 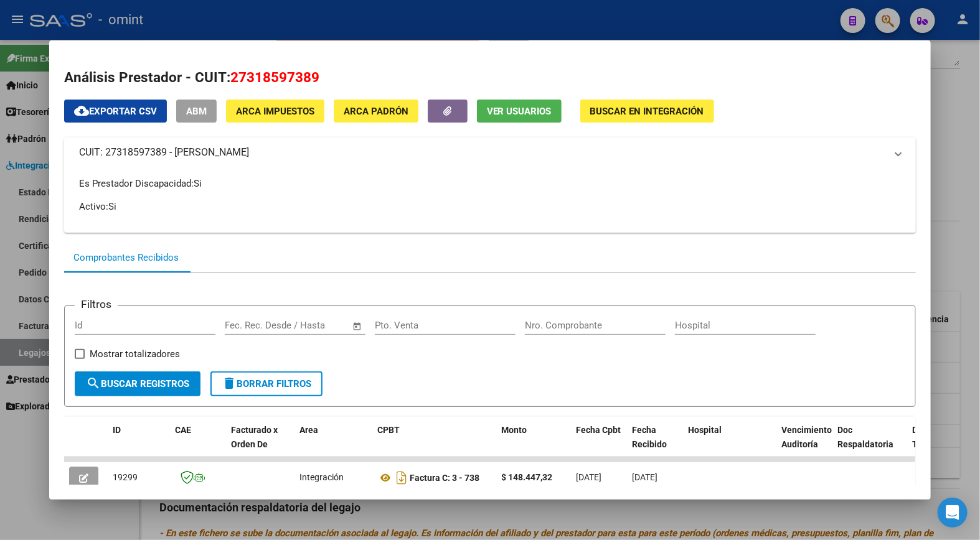 I want to click on datatable-header-cell: Hospital, so click(x=730, y=444).